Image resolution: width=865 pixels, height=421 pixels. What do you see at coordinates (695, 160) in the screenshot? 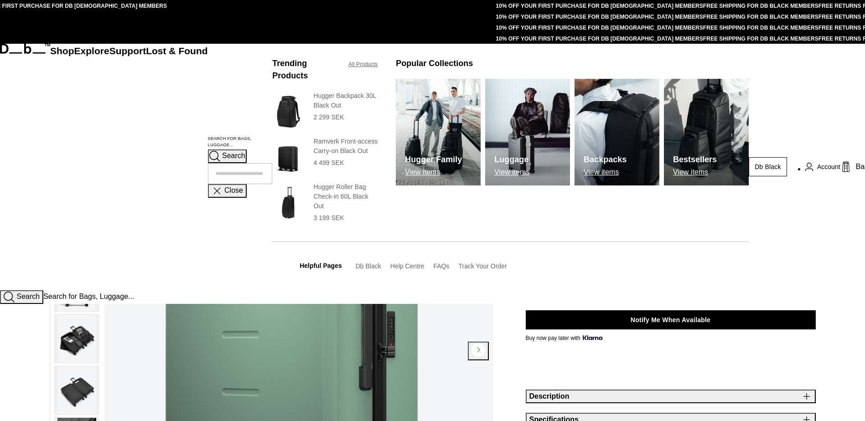
I see `h3: Bestsellers` at bounding box center [695, 160].